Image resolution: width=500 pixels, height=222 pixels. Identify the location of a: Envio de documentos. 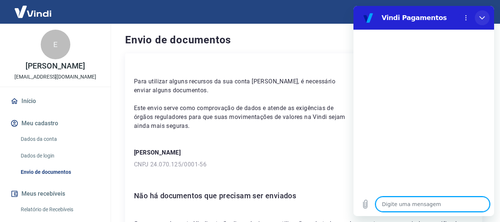
(60, 172).